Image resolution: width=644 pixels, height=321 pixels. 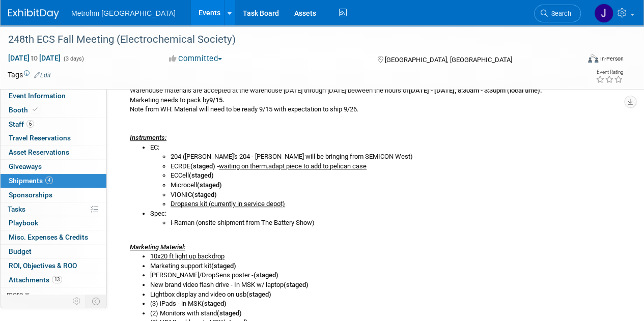 I want to click on span: Asset Reservations, so click(x=39, y=152).